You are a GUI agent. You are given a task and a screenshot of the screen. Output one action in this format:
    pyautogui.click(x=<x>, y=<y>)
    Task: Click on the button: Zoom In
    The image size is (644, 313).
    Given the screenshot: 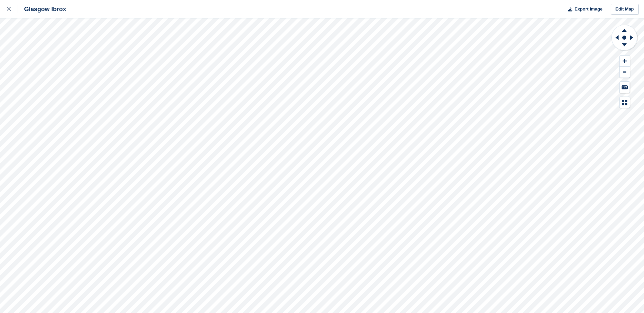 What is the action you would take?
    pyautogui.click(x=625, y=61)
    